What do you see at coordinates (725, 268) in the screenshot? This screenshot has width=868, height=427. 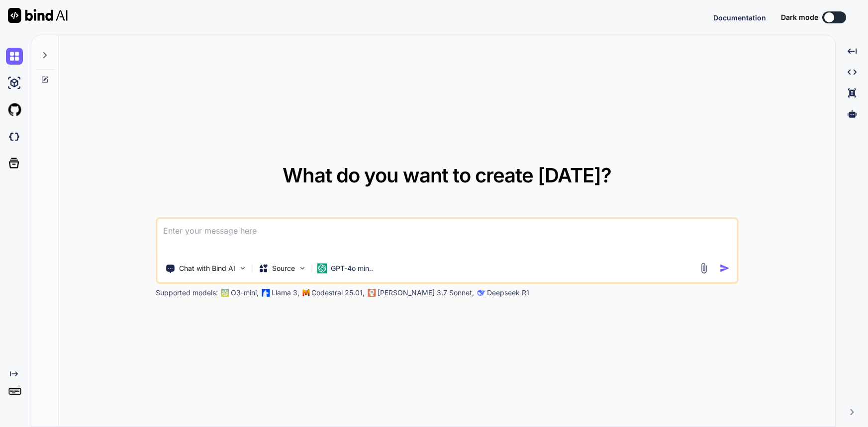 I see `img: icon` at bounding box center [725, 268].